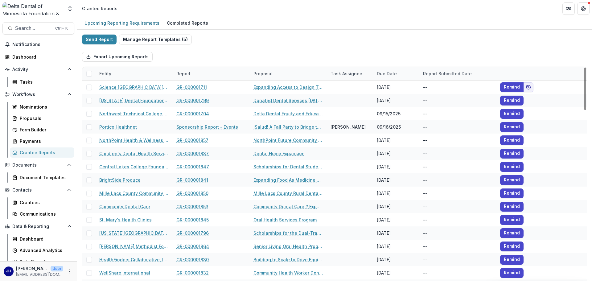  Describe the element at coordinates (38, 44) in the screenshot. I see `button: Notifications` at that location.